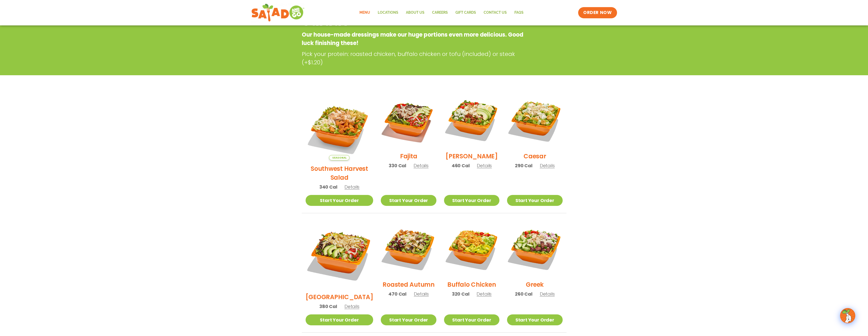 The width and height of the screenshot is (868, 336). I want to click on img: Product photo for Roasted Autumn Salad, so click(409, 248).